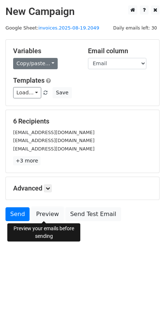 This screenshot has width=165, height=310. What do you see at coordinates (27, 161) in the screenshot?
I see `a: +3 more` at bounding box center [27, 161].